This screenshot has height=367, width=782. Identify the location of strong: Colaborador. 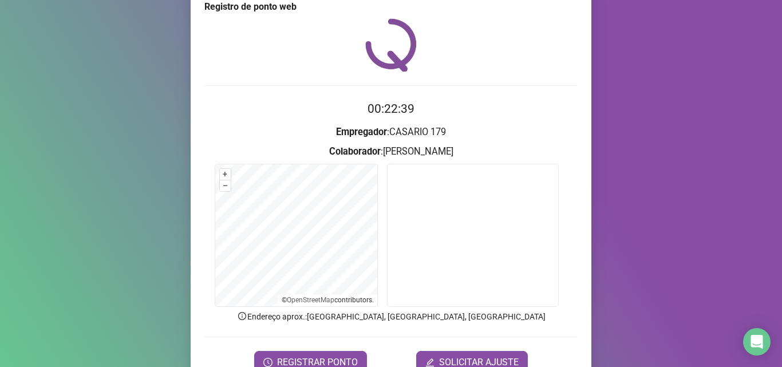
(355, 151).